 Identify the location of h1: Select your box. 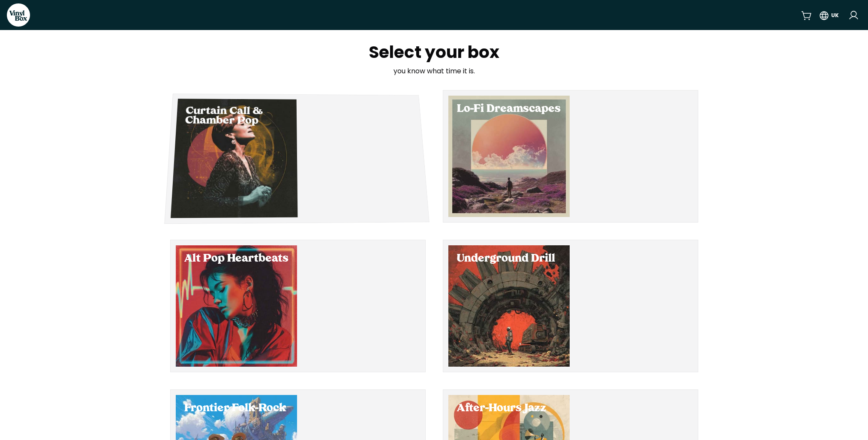
(434, 53).